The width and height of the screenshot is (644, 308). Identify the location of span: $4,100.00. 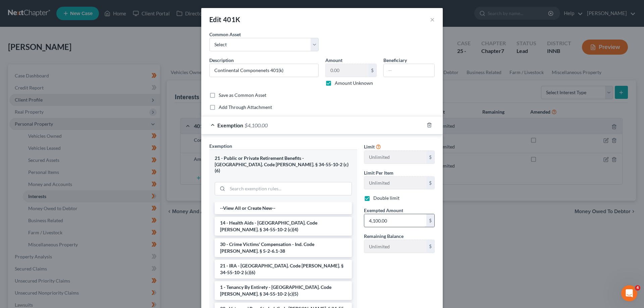
(256, 125).